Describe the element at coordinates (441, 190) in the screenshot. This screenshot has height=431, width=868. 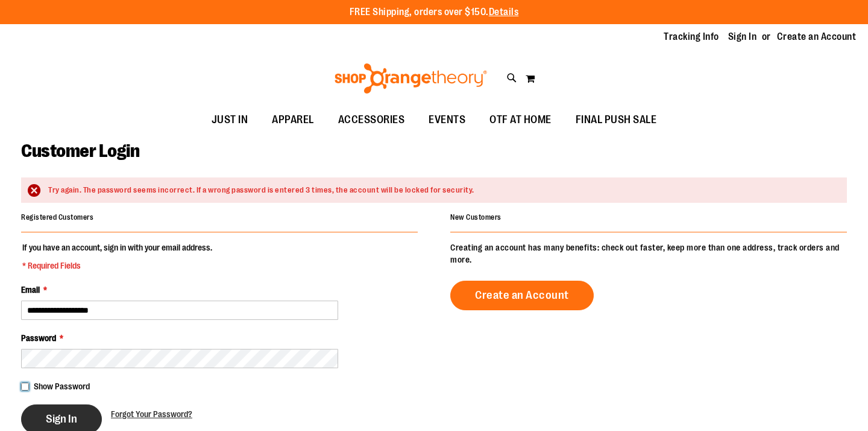
I see `div: Try again. The password seems incorrect. If a wrong password is entered 3 times, the account will...` at that location.